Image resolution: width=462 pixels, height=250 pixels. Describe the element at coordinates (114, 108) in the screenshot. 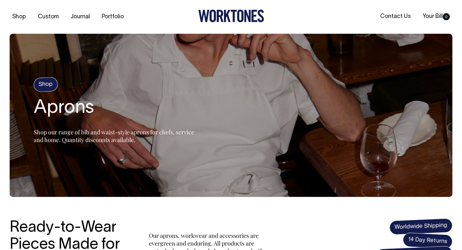

I see `h2: Aprons` at that location.